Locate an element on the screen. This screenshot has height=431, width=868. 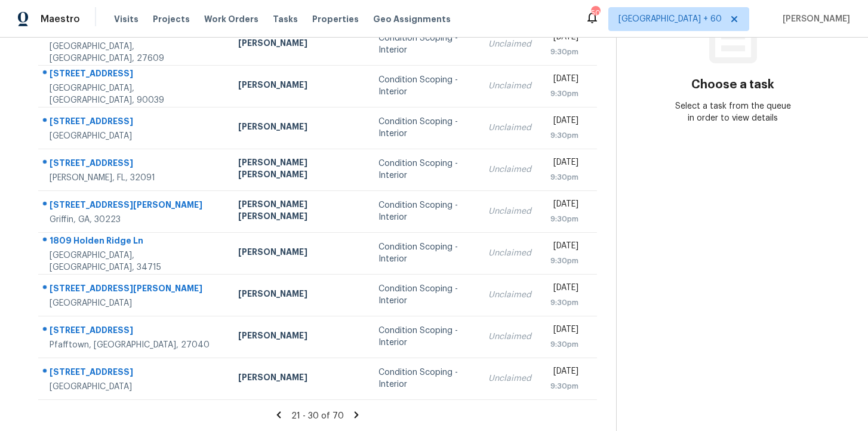
div: Griffin, GA, 30223 is located at coordinates (134, 220).